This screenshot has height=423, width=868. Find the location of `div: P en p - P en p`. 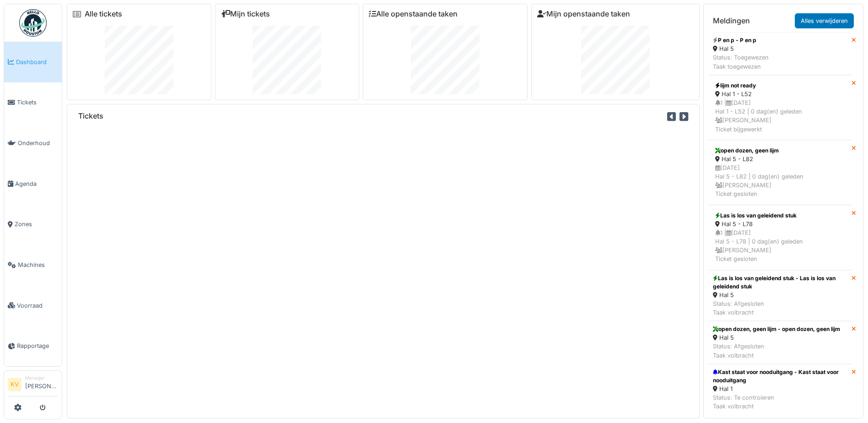

div: P en p - P en p is located at coordinates (741, 40).